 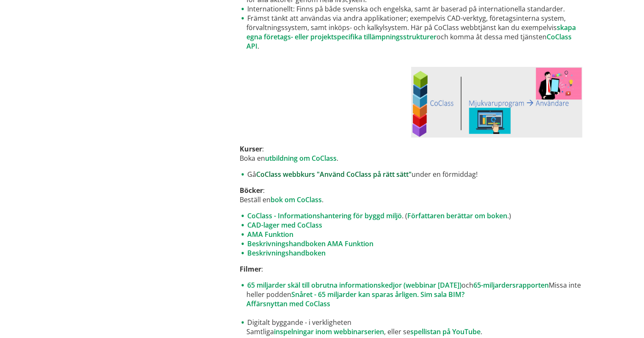 I want to click on a: Läs mer om CoClass i mjukvaror, so click(x=497, y=102).